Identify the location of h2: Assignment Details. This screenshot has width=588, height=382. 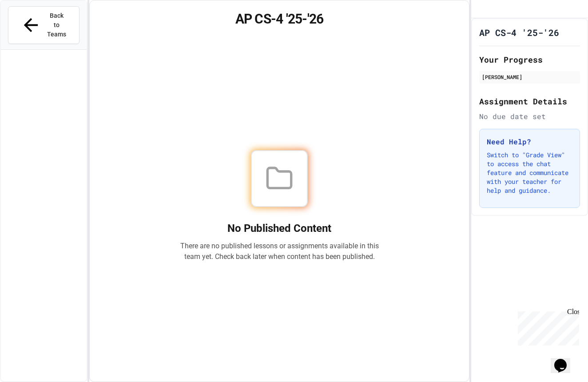
(529, 102).